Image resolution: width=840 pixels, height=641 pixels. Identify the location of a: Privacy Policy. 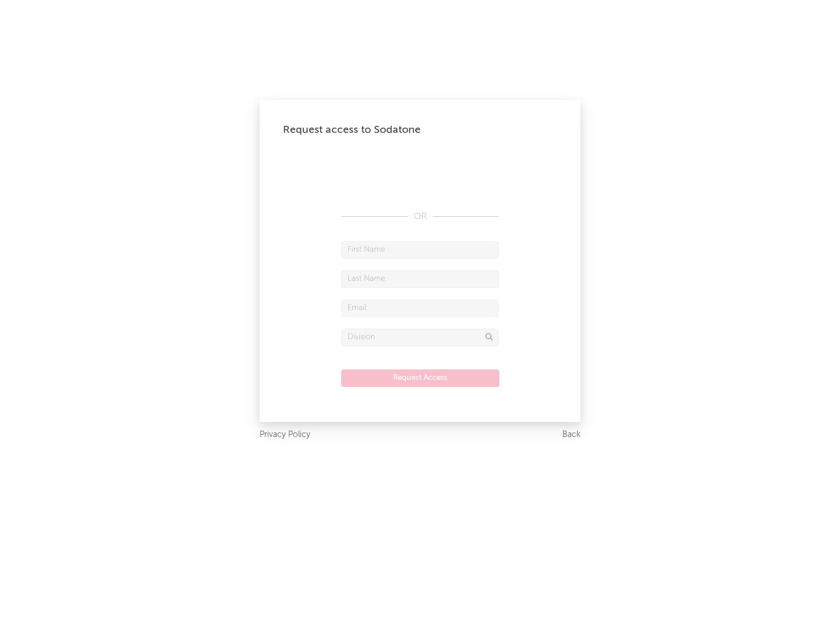
(285, 435).